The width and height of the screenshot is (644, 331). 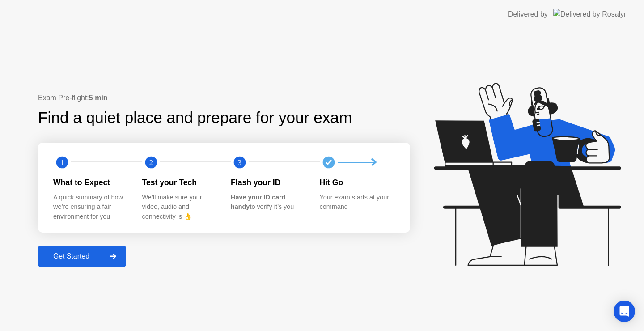 I want to click on div: Open Intercom Messenger, so click(x=625, y=312).